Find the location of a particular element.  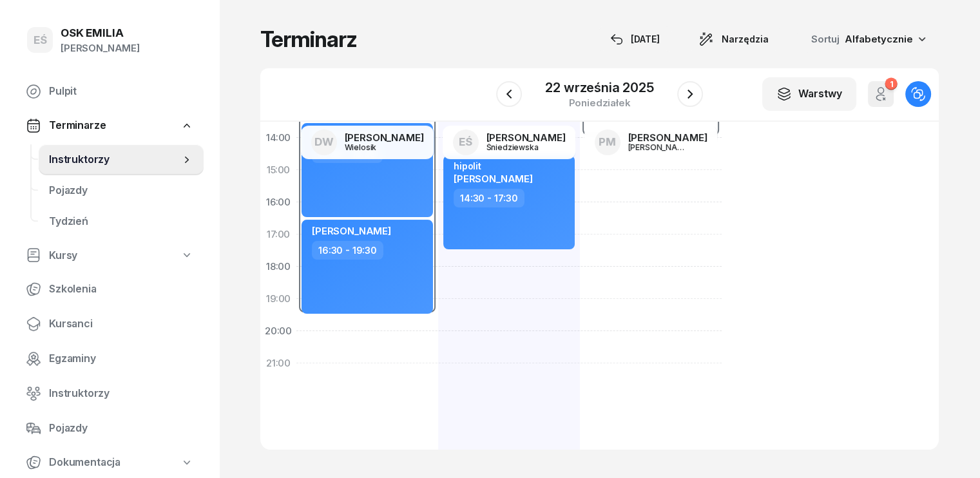

a: Pulpit is located at coordinates (109, 91).